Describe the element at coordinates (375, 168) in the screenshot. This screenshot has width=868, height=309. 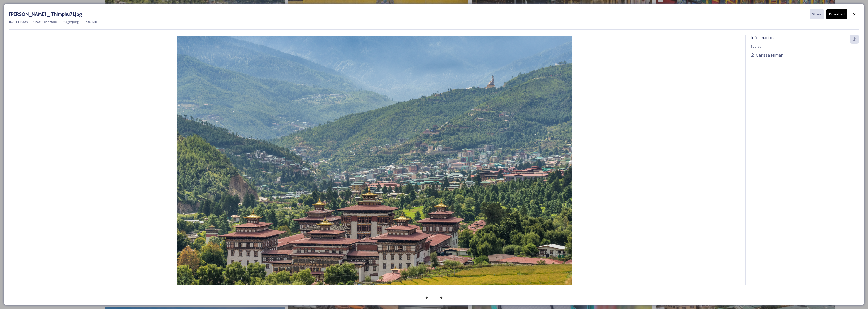
I see `img: Marcus%20Westberg%20_%20Thimphu71.jpg` at that location.